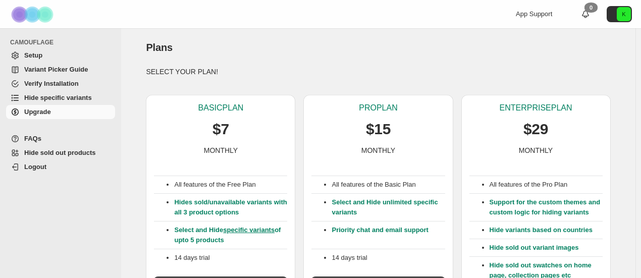 The image size is (641, 278). Describe the element at coordinates (56, 69) in the screenshot. I see `span: Variant Picker Guide` at that location.